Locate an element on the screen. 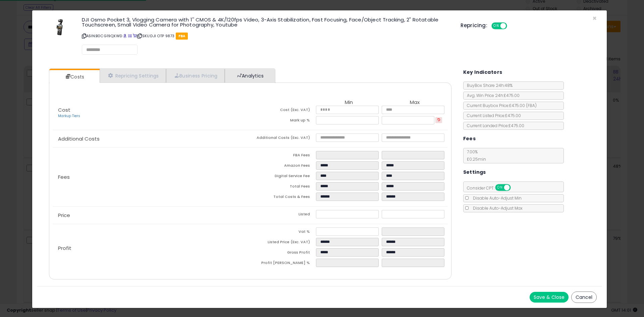 The image size is (644, 317). span: FBA is located at coordinates (182, 36).